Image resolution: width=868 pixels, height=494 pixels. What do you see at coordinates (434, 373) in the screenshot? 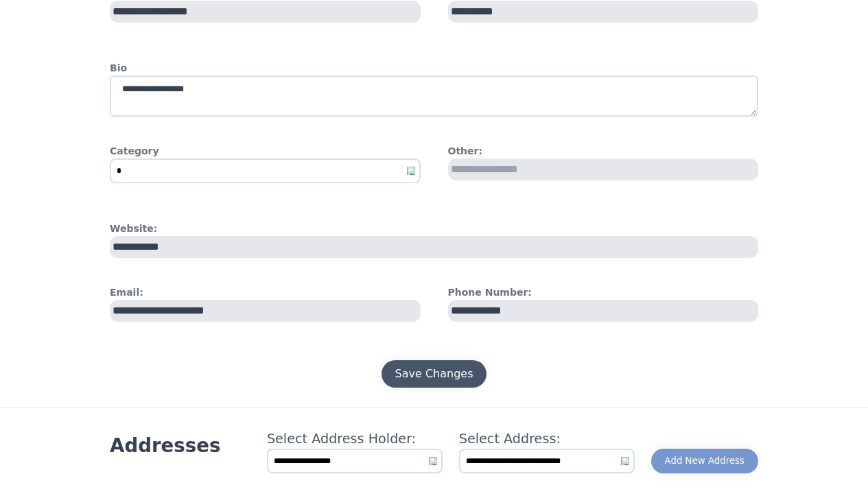
I see `button: Save Changes` at bounding box center [434, 373].